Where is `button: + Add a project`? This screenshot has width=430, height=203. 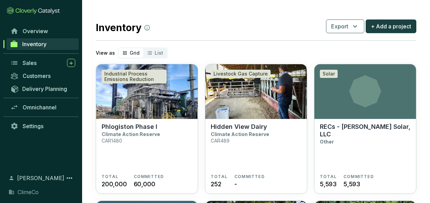 button: + Add a project is located at coordinates (391, 26).